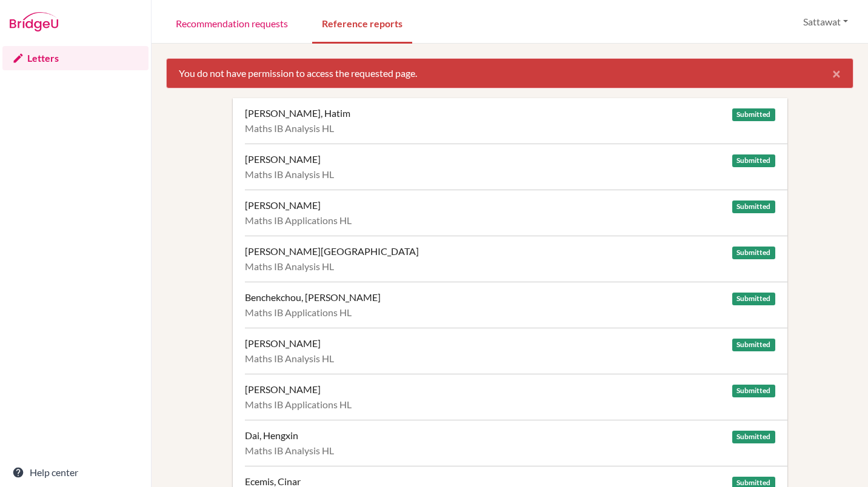  I want to click on a: Reference reports, so click(362, 22).